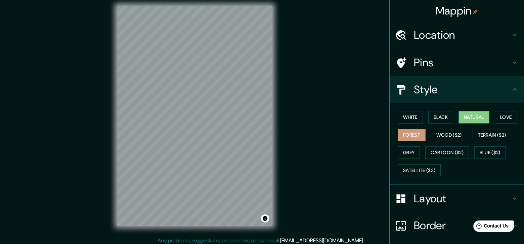 Image resolution: width=524 pixels, height=244 pixels. What do you see at coordinates (506, 117) in the screenshot?
I see `button: Love` at bounding box center [506, 117].